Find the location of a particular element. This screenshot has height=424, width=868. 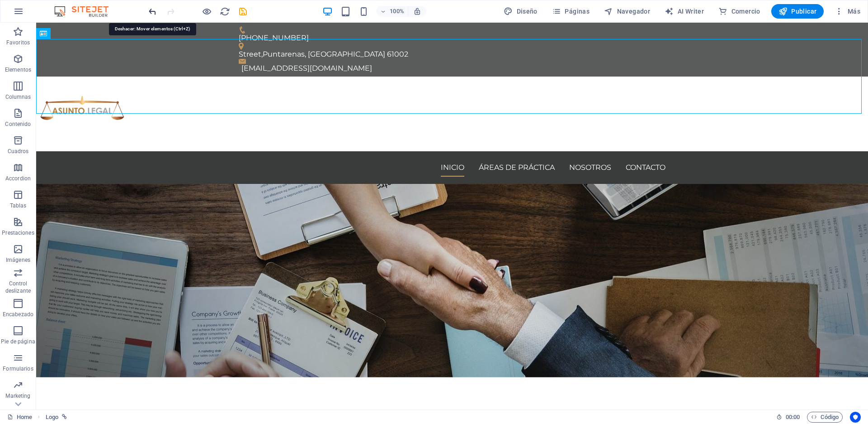

button: undo is located at coordinates (152, 11).